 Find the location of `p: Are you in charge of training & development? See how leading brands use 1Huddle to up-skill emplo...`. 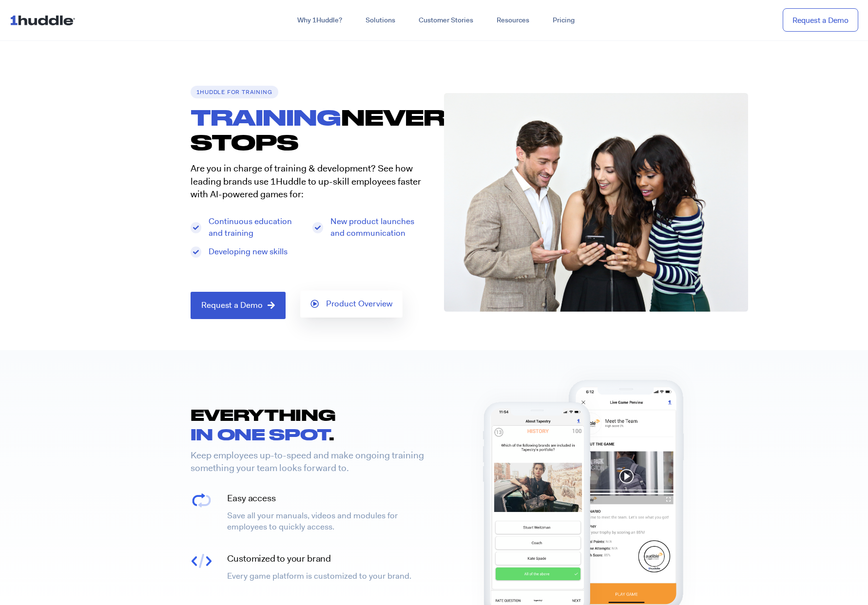

p: Are you in charge of training & development? See how leading brands use 1Huddle to up-skill emplo... is located at coordinates (307, 182).